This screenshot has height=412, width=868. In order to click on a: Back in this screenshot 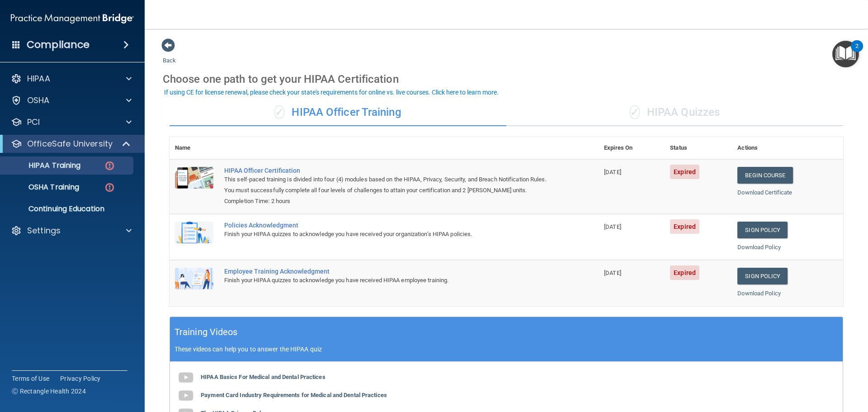, I will do `click(169, 54)`.